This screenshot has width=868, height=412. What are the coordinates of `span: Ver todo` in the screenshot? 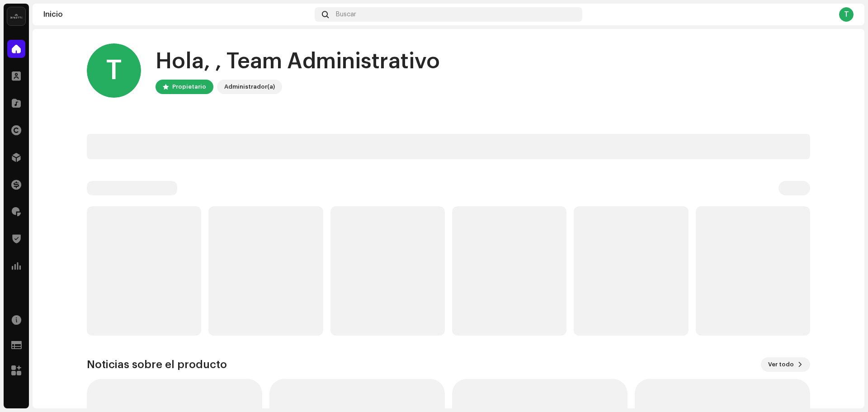 It's located at (781, 365).